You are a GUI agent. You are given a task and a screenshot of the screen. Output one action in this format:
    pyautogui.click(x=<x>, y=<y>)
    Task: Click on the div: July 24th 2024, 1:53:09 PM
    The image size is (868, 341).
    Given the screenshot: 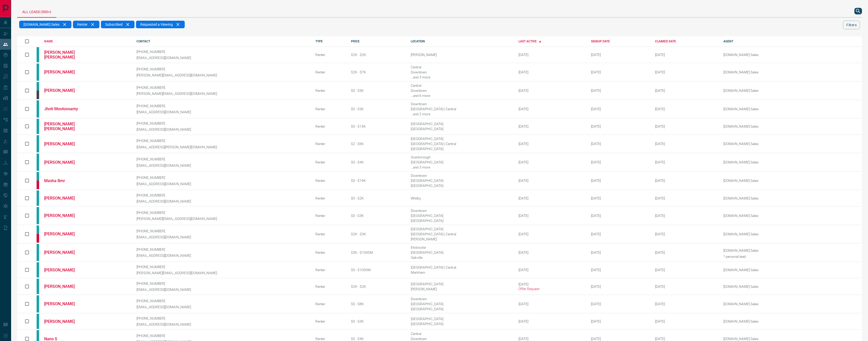 What is the action you would take?
    pyautogui.click(x=685, y=91)
    